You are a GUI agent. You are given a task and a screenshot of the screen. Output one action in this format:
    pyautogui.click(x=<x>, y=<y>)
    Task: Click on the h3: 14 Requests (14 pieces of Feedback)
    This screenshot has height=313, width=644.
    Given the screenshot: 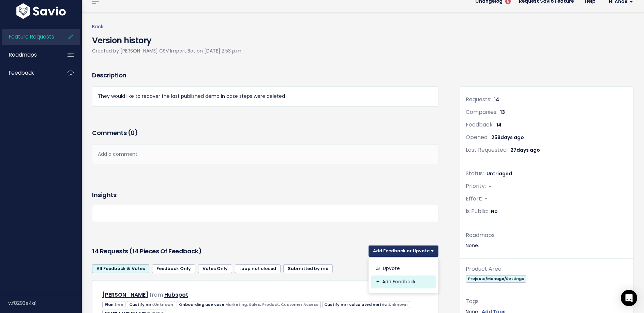 What is the action you would take?
    pyautogui.click(x=229, y=252)
    